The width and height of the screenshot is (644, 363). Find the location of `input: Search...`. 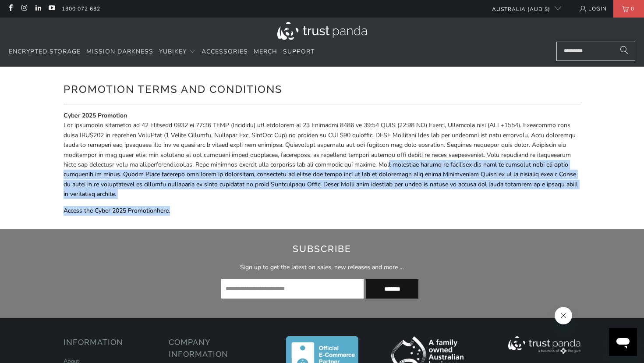

input: Search... is located at coordinates (596, 51).